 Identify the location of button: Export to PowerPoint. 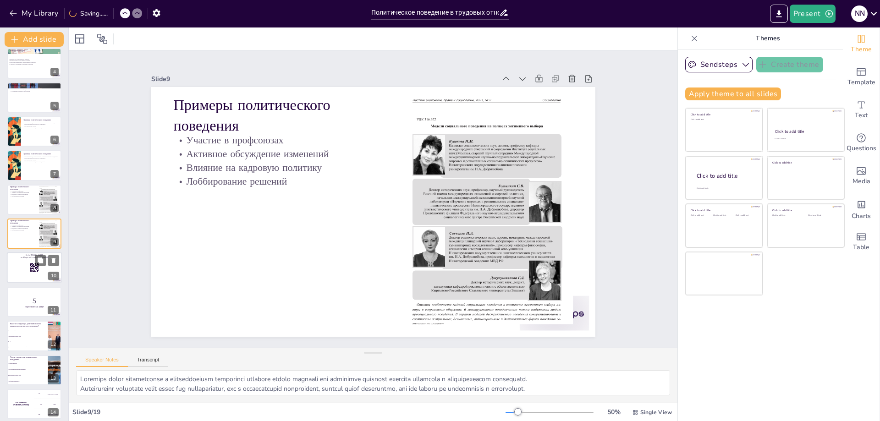
(779, 14).